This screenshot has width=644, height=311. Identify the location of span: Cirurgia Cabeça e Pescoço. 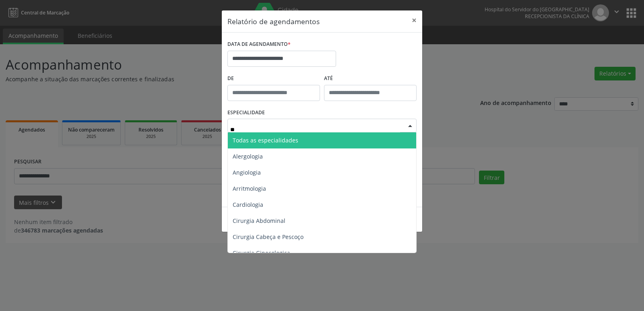
(268, 237).